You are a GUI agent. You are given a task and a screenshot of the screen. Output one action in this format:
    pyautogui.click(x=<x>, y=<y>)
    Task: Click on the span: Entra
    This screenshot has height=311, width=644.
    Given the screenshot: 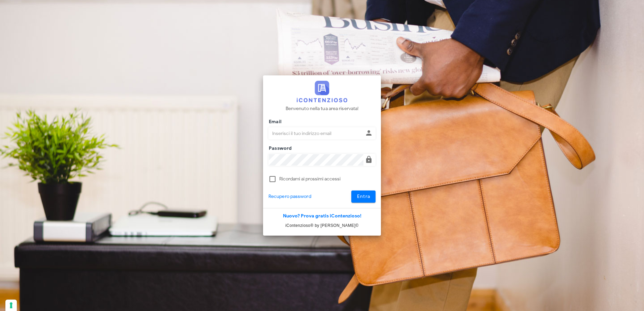 What is the action you would take?
    pyautogui.click(x=364, y=196)
    